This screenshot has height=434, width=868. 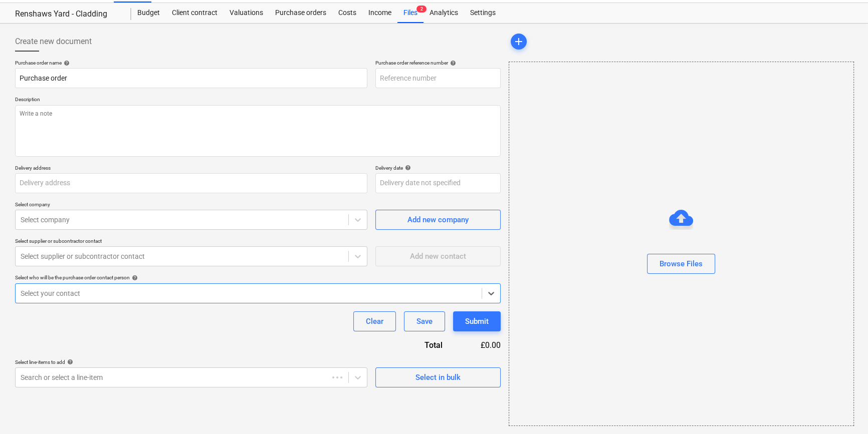 I want to click on div: Renshaws Yard - Cladding, so click(x=67, y=14).